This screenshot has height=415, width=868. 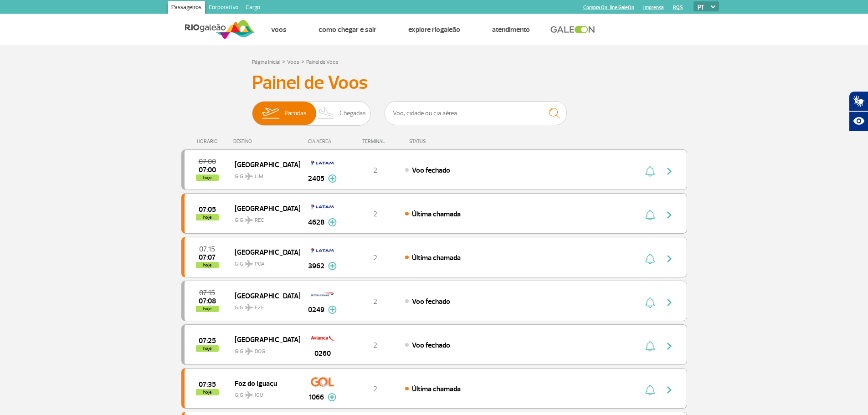 I want to click on span: IGU, so click(x=258, y=396).